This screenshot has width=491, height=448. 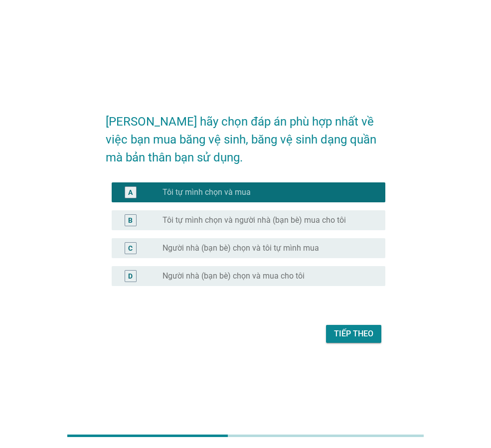 I want to click on label: Tôi tự mình chọn và người nhà (bạn bè) mua cho tôi, so click(x=254, y=220).